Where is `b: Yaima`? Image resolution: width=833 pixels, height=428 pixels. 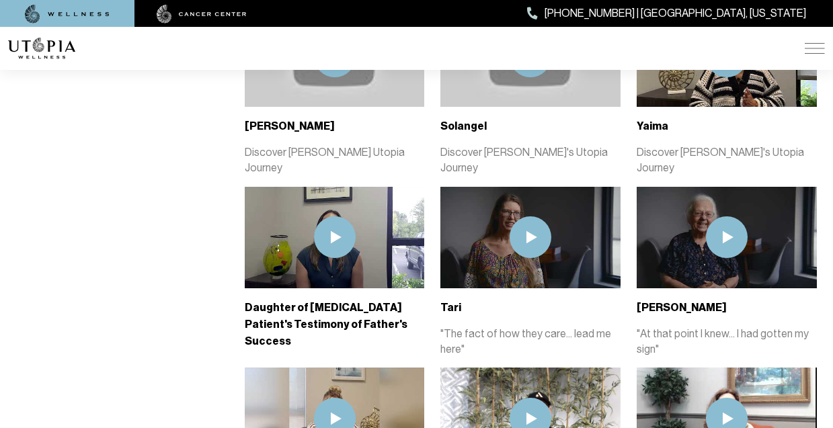
b: Yaima is located at coordinates (652, 126).